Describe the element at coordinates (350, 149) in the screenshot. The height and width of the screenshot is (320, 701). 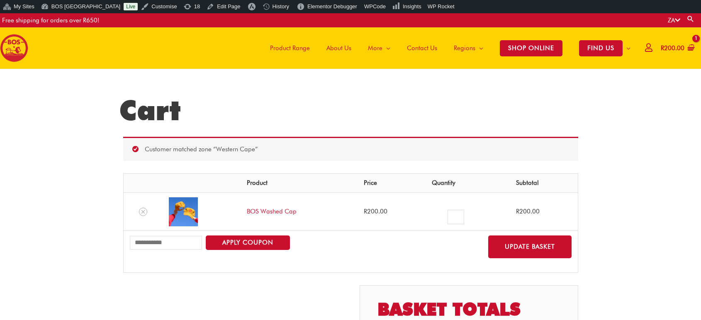
I see `div: Customer matched zone “Western Cape”` at that location.